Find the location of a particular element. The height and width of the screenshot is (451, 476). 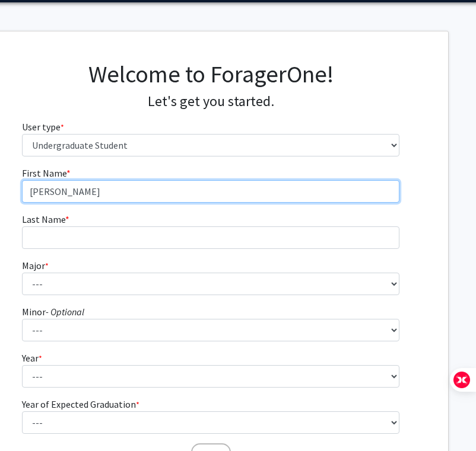

h4: Let's get you started. is located at coordinates (211, 101).